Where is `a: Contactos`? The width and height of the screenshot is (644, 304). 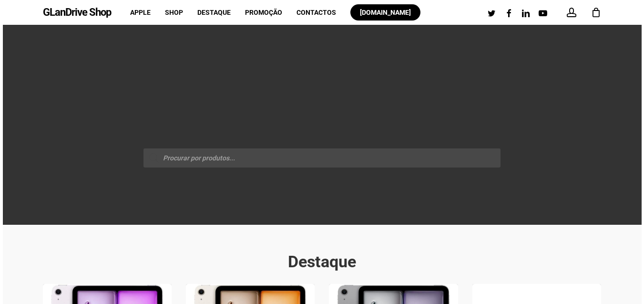 a: Contactos is located at coordinates (316, 13).